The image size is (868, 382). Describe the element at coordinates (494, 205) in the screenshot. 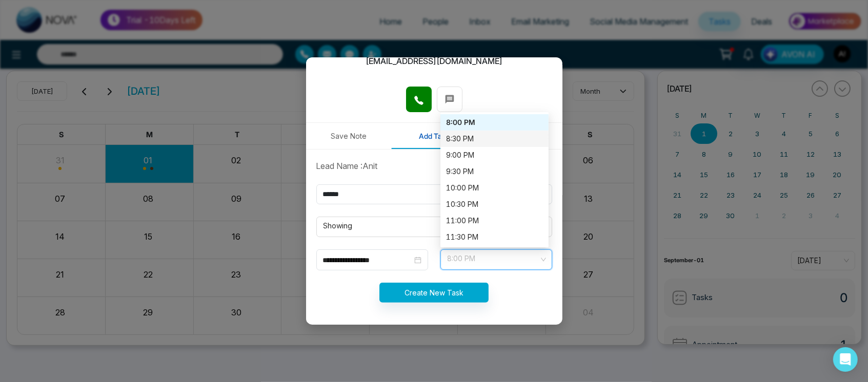

I see `div: 10:30 PM` at that location.